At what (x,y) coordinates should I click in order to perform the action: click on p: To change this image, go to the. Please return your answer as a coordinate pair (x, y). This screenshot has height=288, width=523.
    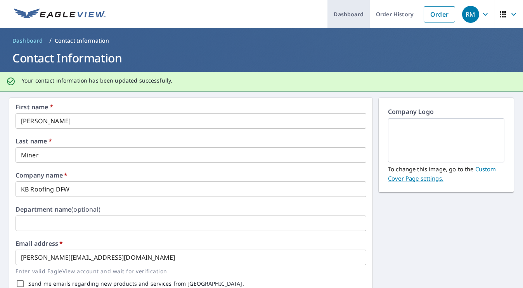
    Looking at the image, I should click on (446, 173).